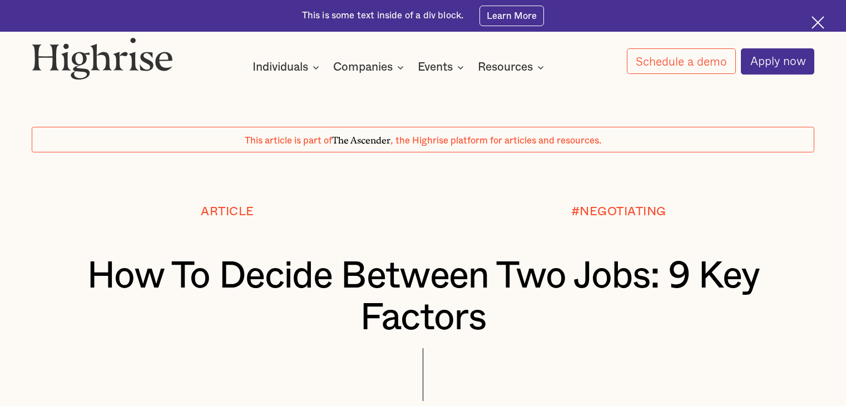 This screenshot has height=406, width=846. Describe the element at coordinates (423, 297) in the screenshot. I see `h1: How To Decide Between Two Jobs: 9 Key Factors` at that location.